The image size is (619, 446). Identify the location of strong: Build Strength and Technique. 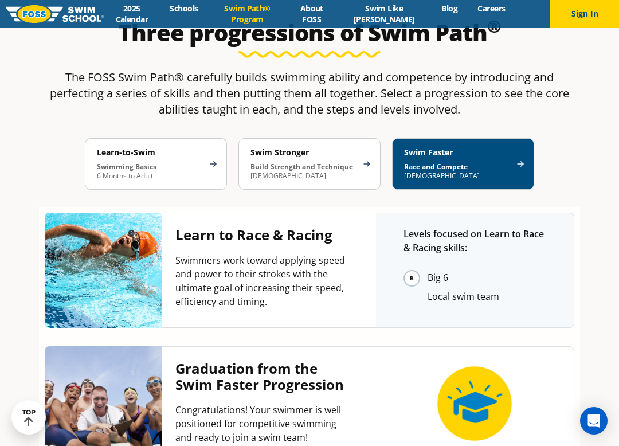
(301, 166).